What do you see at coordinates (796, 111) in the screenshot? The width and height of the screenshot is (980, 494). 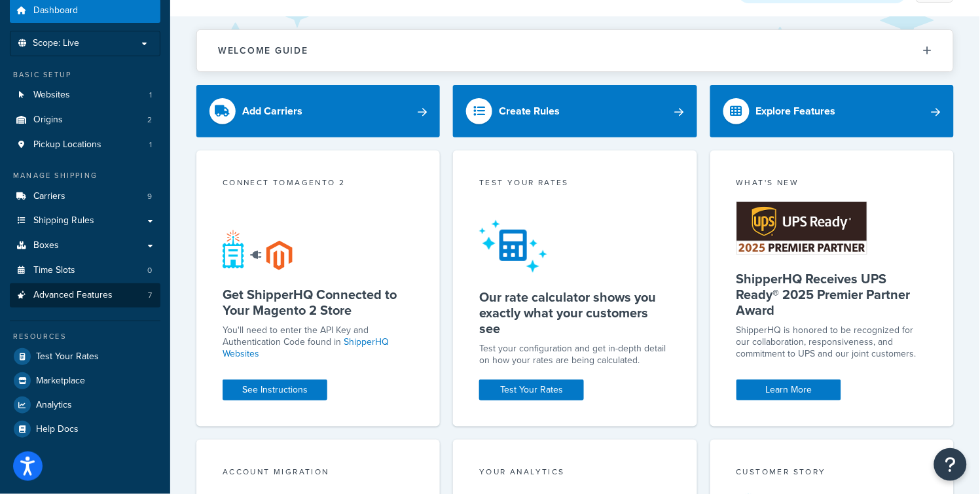 I see `div: Explore Features` at bounding box center [796, 111].